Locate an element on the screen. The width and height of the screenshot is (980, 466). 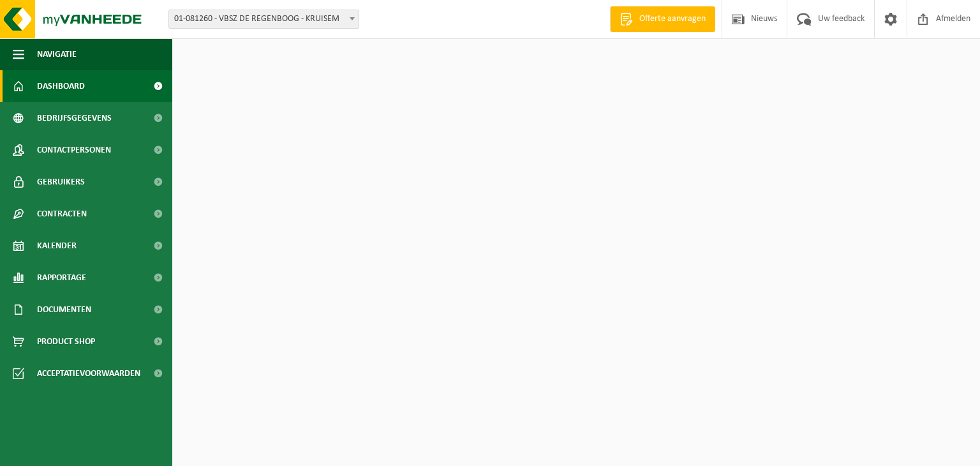
span: Offerte aanvragen is located at coordinates (672, 19).